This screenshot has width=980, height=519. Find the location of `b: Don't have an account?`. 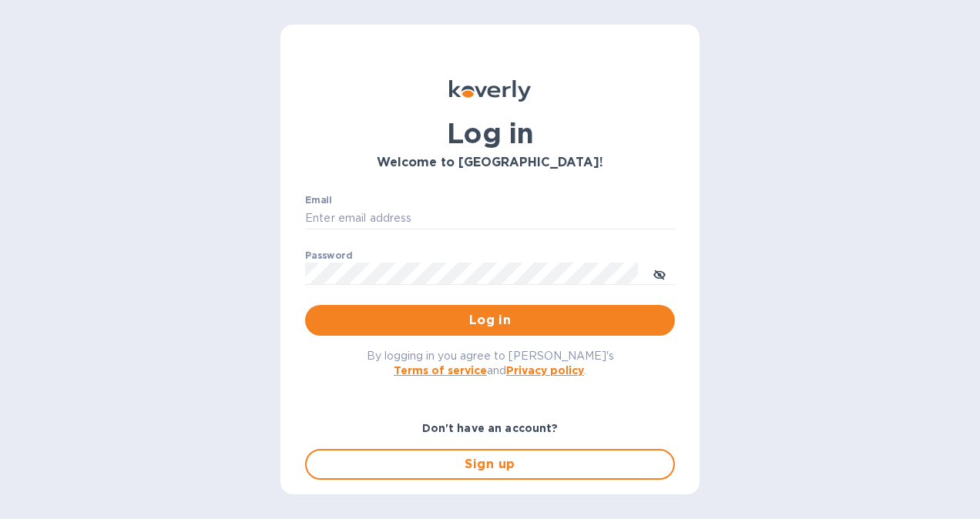

b: Don't have an account? is located at coordinates (490, 428).